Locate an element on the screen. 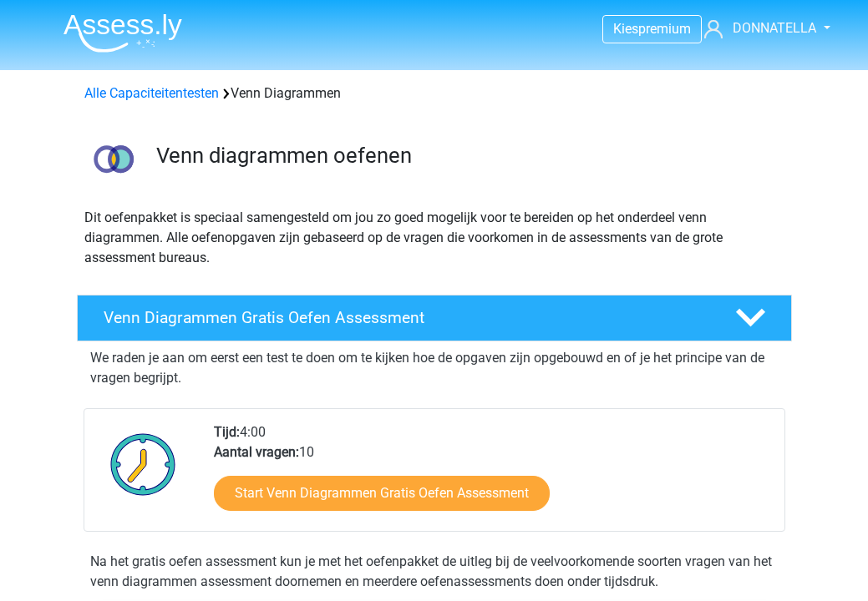 The image size is (868, 601). div: 4:00 10 is located at coordinates (492, 477).